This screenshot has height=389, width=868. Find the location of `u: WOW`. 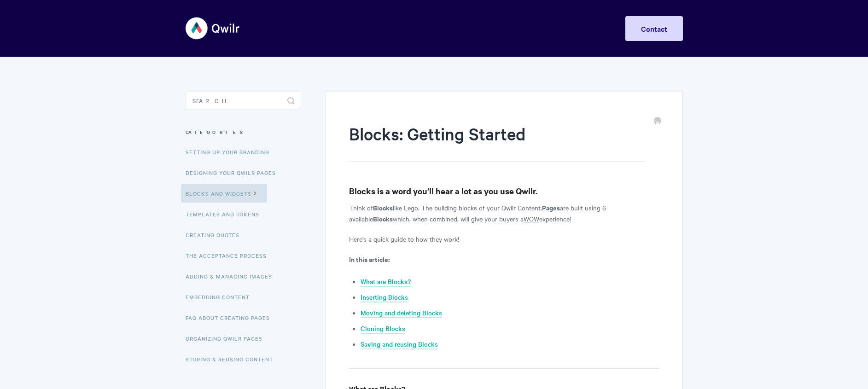

u: WOW is located at coordinates (531, 219).